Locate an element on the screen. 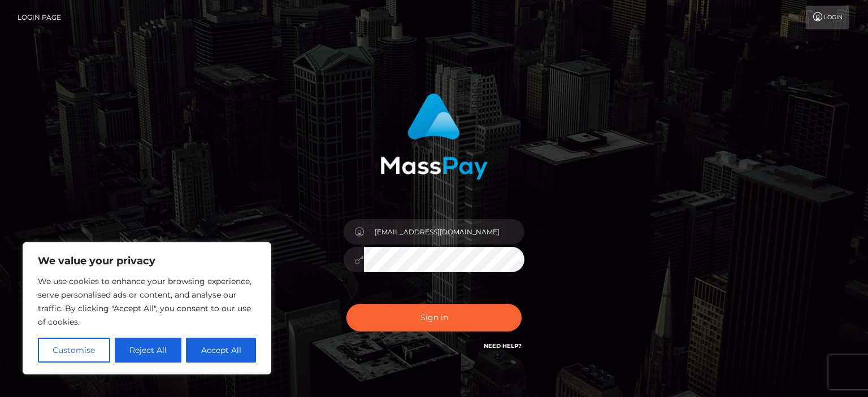 The height and width of the screenshot is (397, 868). img: MassPay Login is located at coordinates (434, 136).